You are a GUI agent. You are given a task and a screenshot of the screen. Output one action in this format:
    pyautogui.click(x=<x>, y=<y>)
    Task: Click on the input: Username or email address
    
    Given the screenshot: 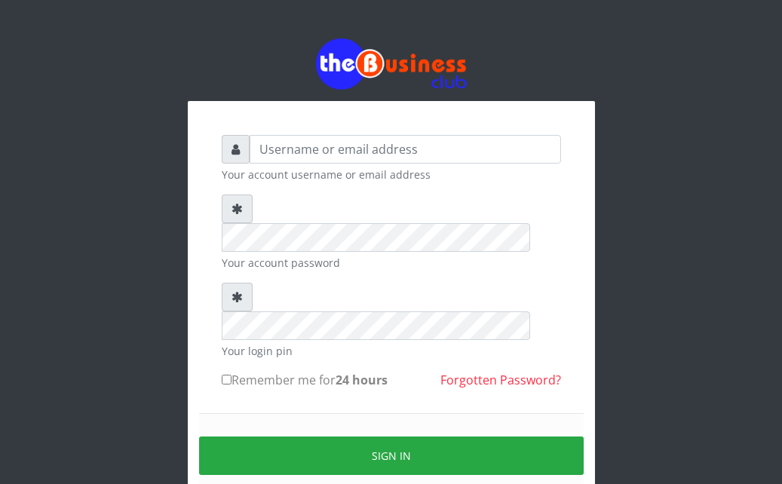 What is the action you would take?
    pyautogui.click(x=405, y=149)
    